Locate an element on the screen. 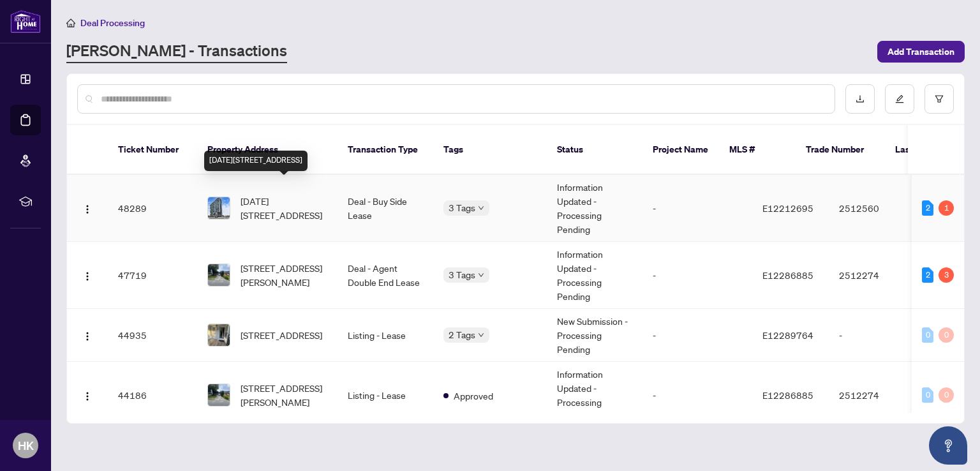 The height and width of the screenshot is (471, 980). th: Status is located at coordinates (594, 150).